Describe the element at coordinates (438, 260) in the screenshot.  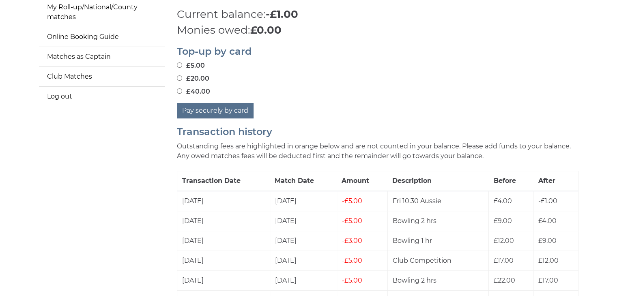
I see `td: Club Competition` at that location.